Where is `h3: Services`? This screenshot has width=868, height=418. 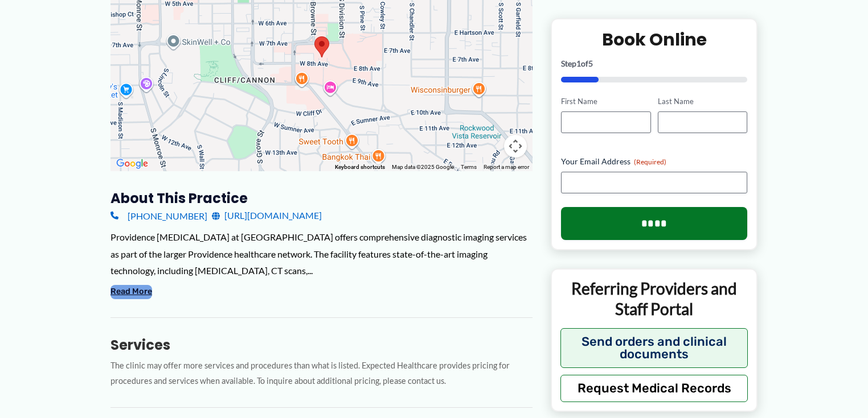 h3: Services is located at coordinates (321, 345).